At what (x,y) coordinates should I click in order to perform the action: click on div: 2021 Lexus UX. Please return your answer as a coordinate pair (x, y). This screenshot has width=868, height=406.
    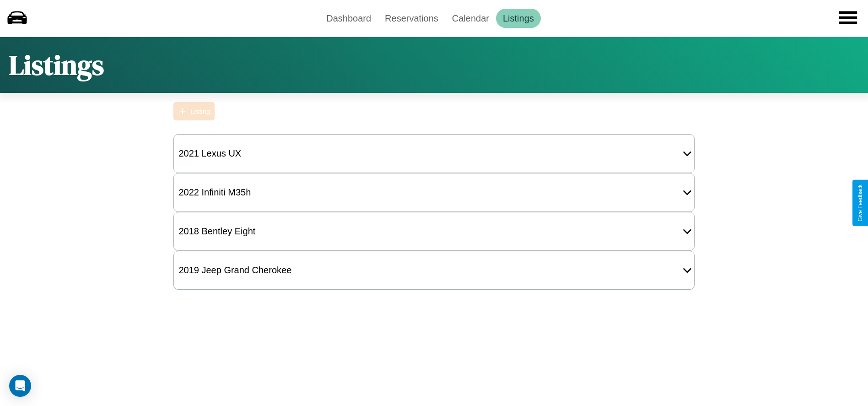
    Looking at the image, I should click on (210, 153).